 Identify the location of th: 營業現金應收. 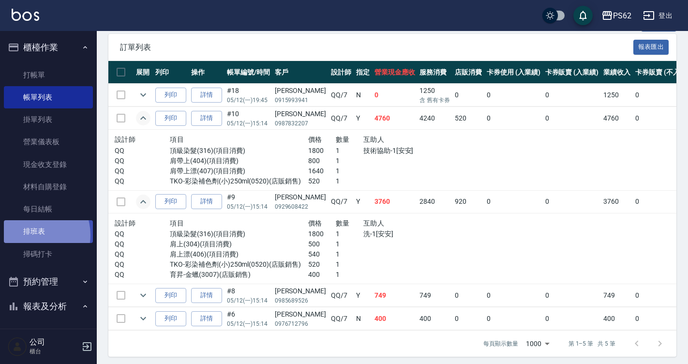
(395, 72).